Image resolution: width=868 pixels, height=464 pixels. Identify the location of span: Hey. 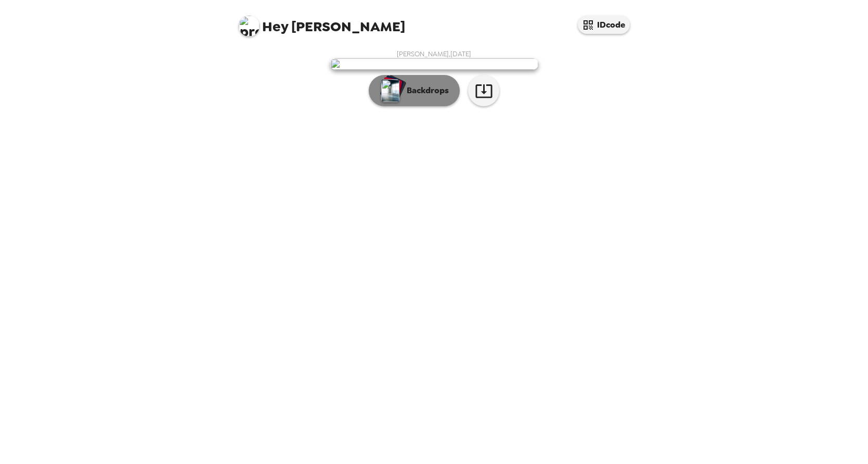
(275, 26).